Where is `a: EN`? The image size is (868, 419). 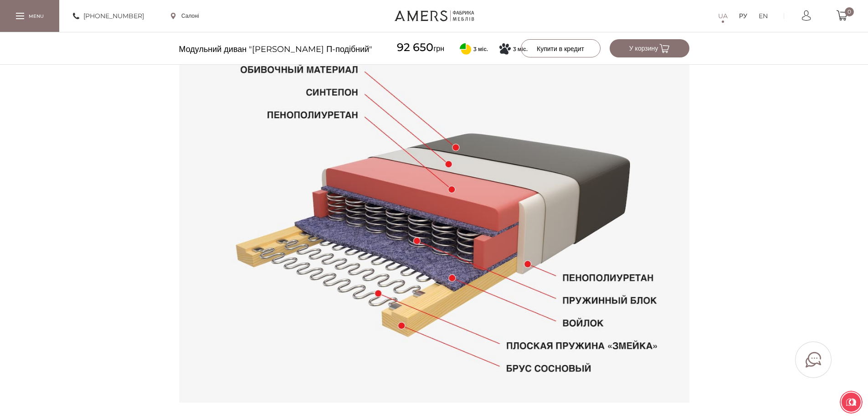 a: EN is located at coordinates (763, 16).